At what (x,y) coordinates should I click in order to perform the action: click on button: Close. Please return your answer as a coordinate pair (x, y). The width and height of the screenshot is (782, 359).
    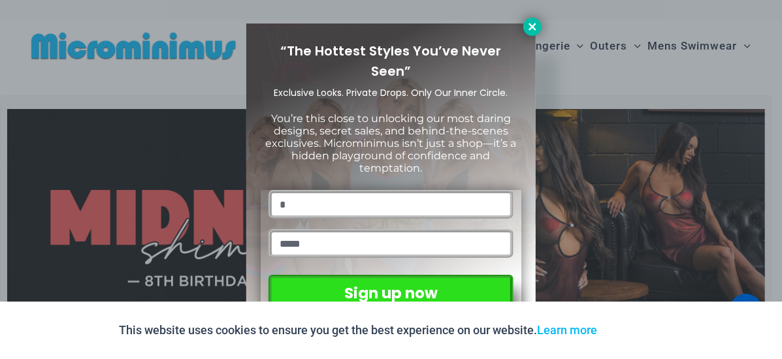
    Looking at the image, I should click on (533, 27).